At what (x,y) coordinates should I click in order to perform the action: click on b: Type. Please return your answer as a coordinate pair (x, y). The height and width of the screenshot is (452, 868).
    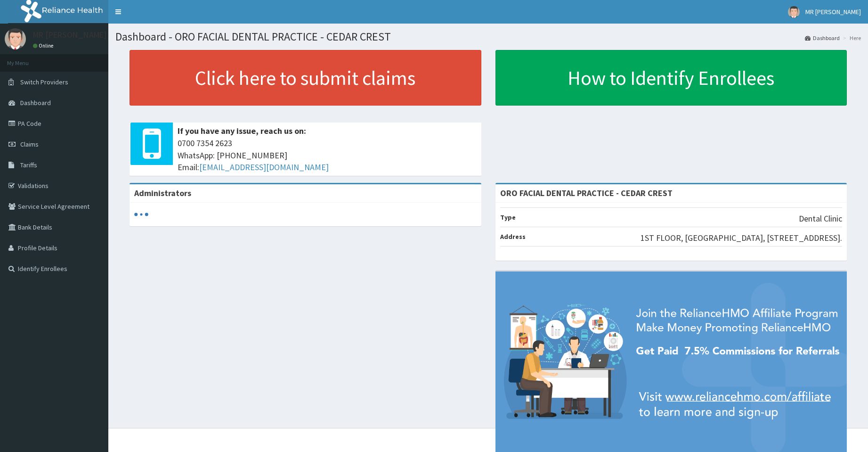
    Looking at the image, I should click on (508, 217).